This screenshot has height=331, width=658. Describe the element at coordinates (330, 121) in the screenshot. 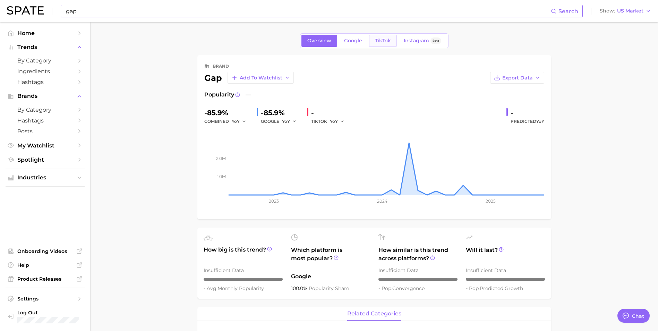

I see `div: TIKTOK` at that location.